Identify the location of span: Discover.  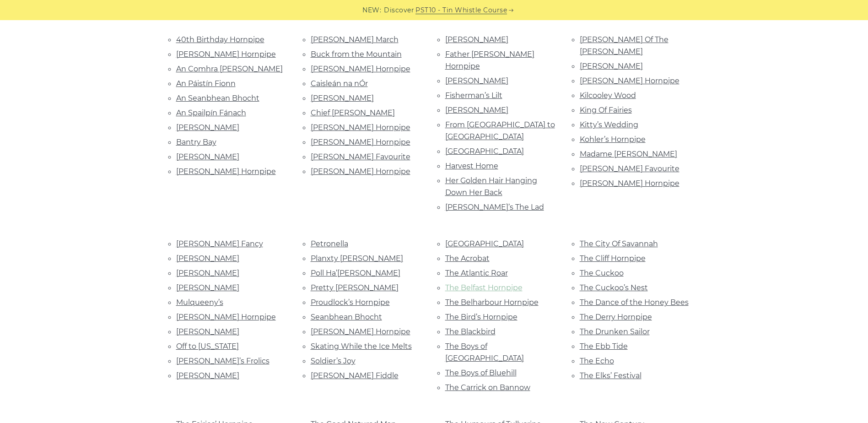
(400, 10).